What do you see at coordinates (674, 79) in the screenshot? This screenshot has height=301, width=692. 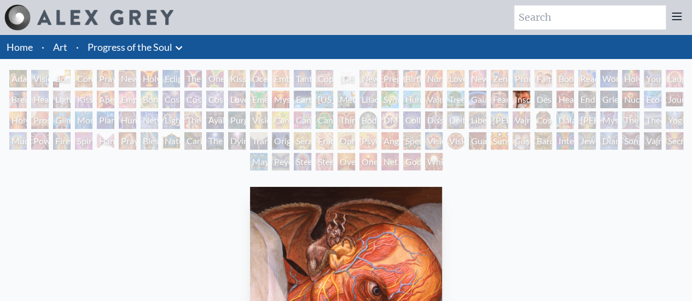 I see `div: Laughing Man` at bounding box center [674, 79].